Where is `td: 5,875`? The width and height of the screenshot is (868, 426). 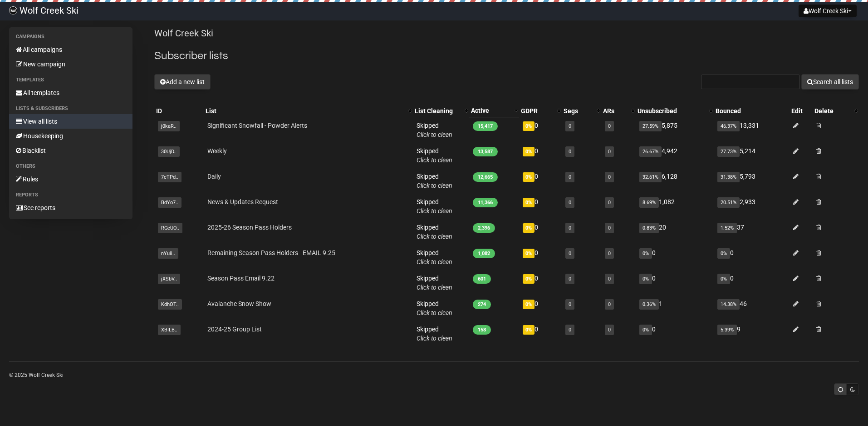
td: 5,875 is located at coordinates (675, 130).